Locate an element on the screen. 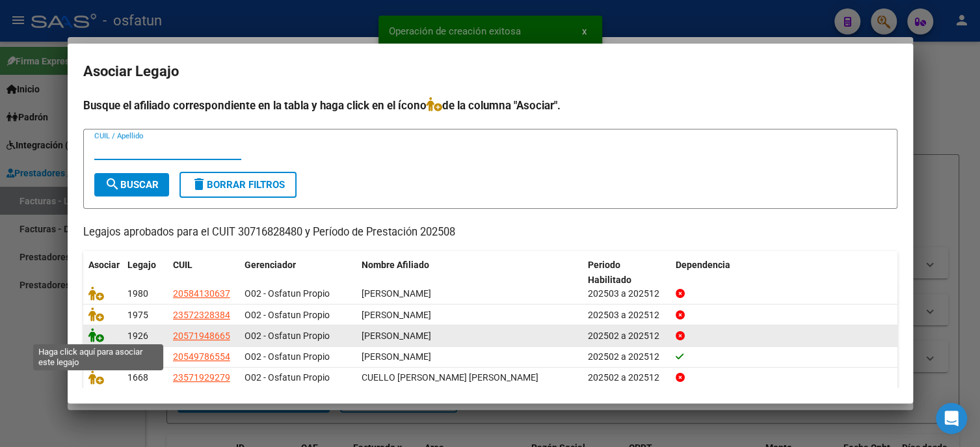  span: 1668 is located at coordinates (137, 377).